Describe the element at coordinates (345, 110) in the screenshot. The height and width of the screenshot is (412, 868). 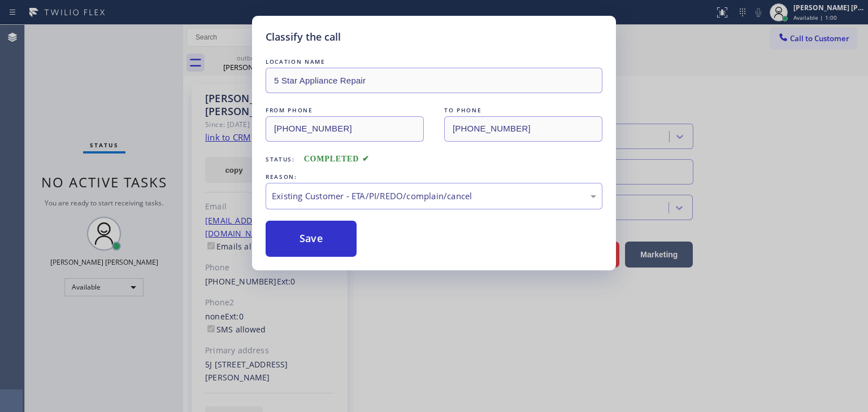
I see `div: FROM PHONE` at that location.